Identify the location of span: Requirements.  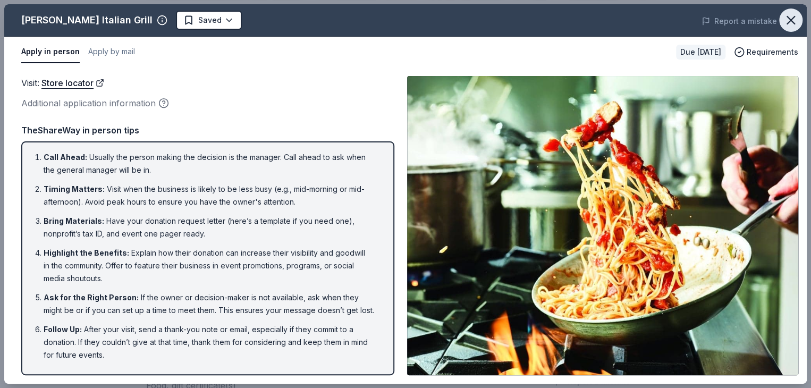
(772, 52).